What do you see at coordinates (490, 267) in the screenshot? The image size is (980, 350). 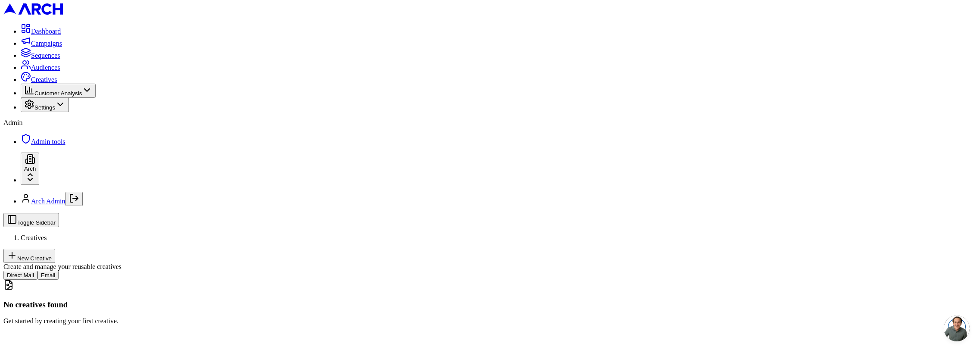 I see `div: Create and manage your reusable creatives` at bounding box center [490, 267].